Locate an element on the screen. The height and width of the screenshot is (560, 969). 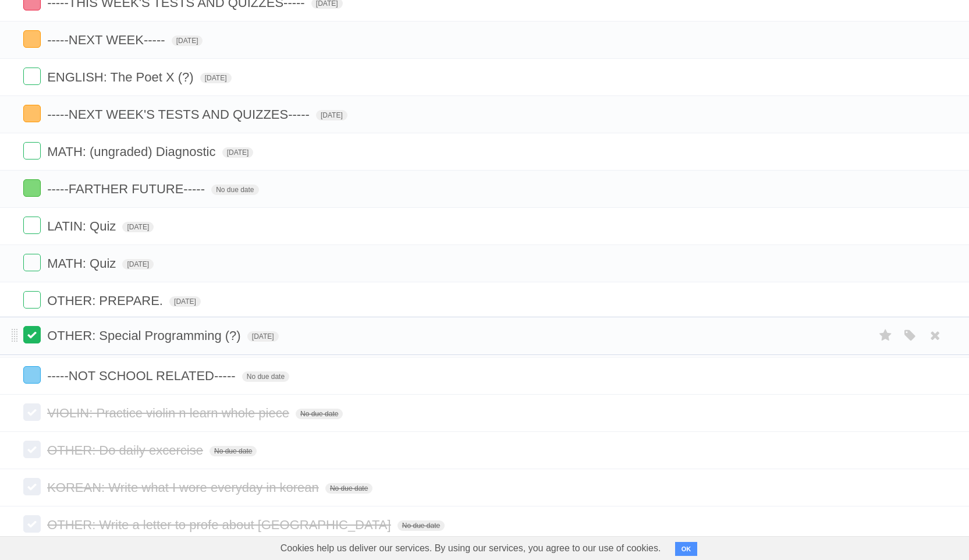
span: -----FARTHER FUTURE----- is located at coordinates (128, 188).